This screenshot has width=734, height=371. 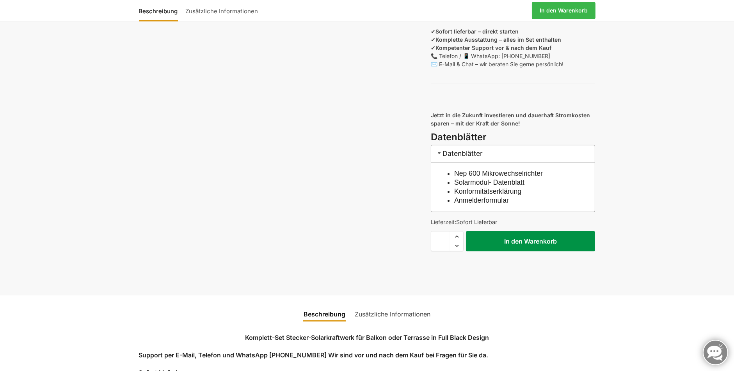 I want to click on strong: Kompetenter Support vor & nach dem Kauf, so click(x=493, y=48).